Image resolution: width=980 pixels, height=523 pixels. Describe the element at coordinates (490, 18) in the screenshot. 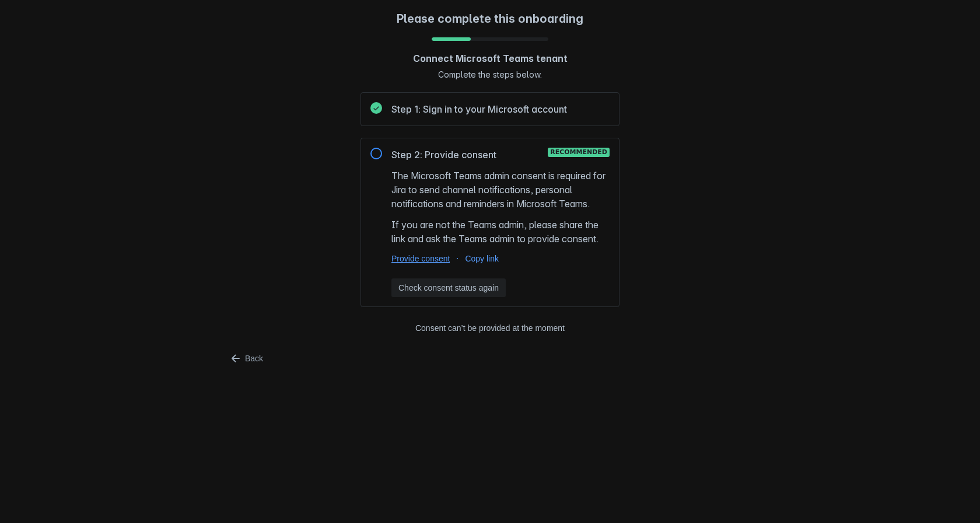

I see `h3: Please complete this onboarding` at that location.